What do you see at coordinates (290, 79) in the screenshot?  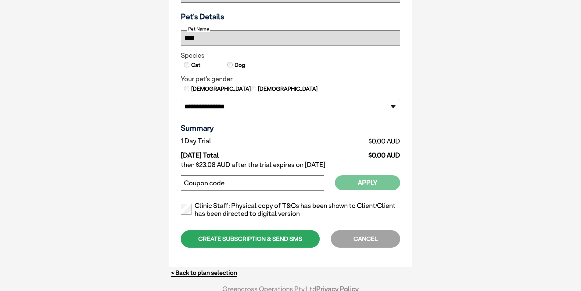 I see `legend: Your pet's gender` at bounding box center [290, 79].